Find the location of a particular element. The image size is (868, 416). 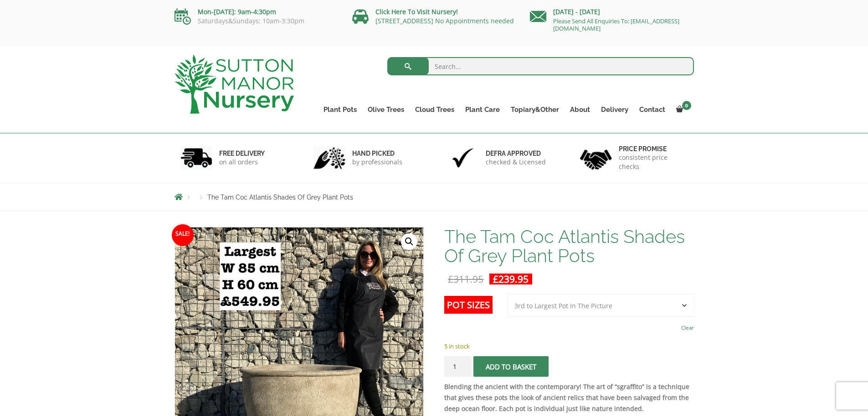

a: Plant Care is located at coordinates (483, 110).